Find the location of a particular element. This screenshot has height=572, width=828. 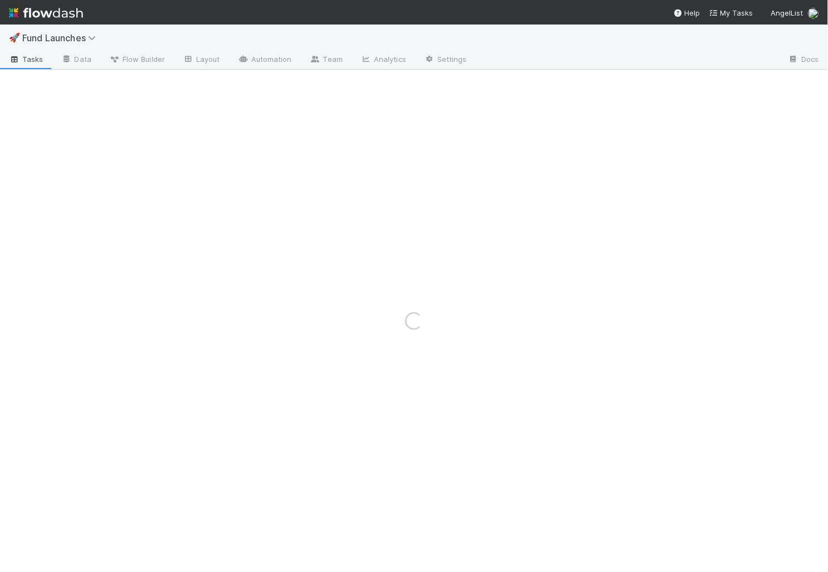

a: Docs is located at coordinates (803, 60).